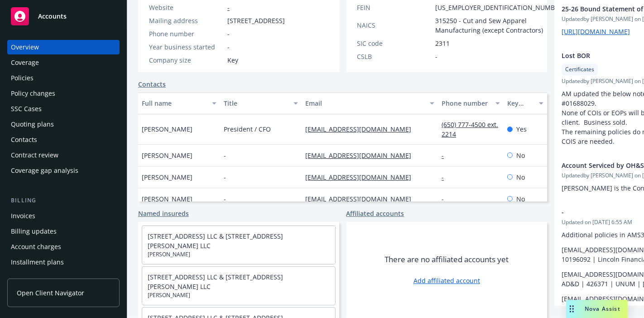 This screenshot has height=318, width=644. Describe the element at coordinates (365, 103) in the screenshot. I see `div: Email` at that location.